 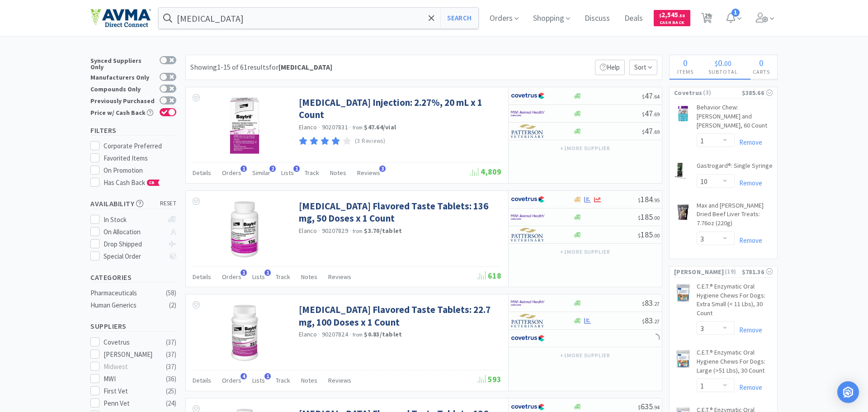 I want to click on span: 00, so click(x=728, y=64).